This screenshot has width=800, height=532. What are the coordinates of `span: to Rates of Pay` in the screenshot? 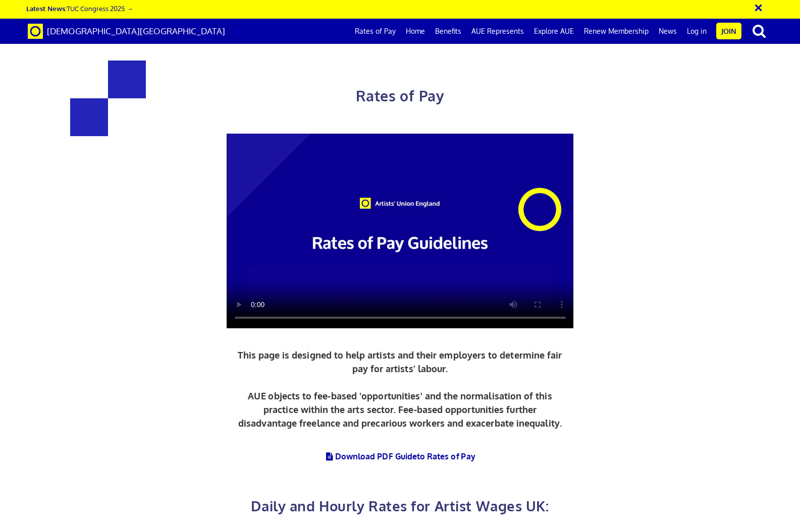 It's located at (446, 457).